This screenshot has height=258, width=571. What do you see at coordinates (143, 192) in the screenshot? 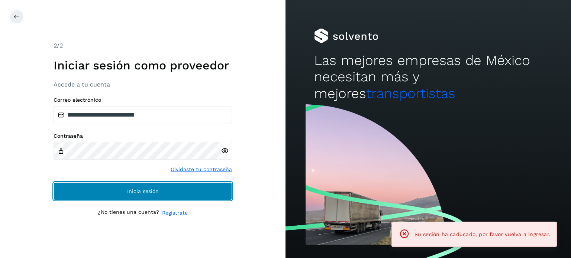
I see `button: Inicia sesión` at bounding box center [143, 192].